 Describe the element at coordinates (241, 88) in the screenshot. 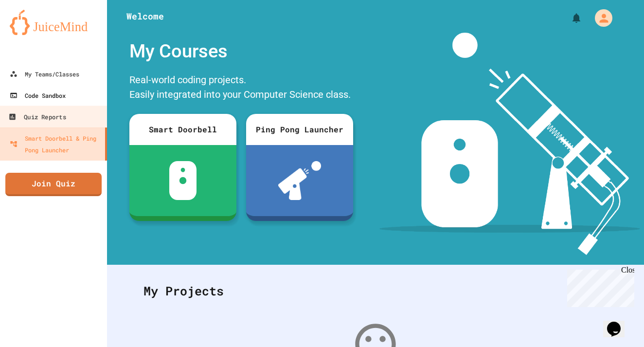

I see `div: Real-world coding projects. Easily integrated into your Computer Science class.` at that location.